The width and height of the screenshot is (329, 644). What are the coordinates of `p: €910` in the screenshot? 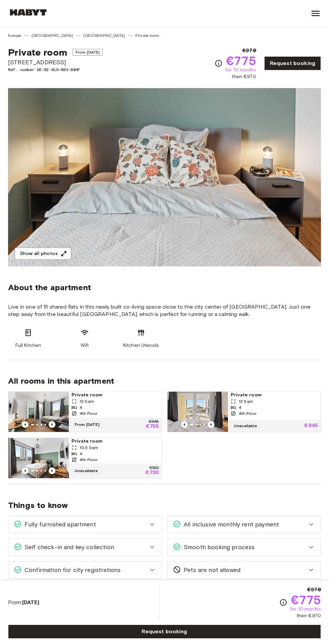 It's located at (154, 468).